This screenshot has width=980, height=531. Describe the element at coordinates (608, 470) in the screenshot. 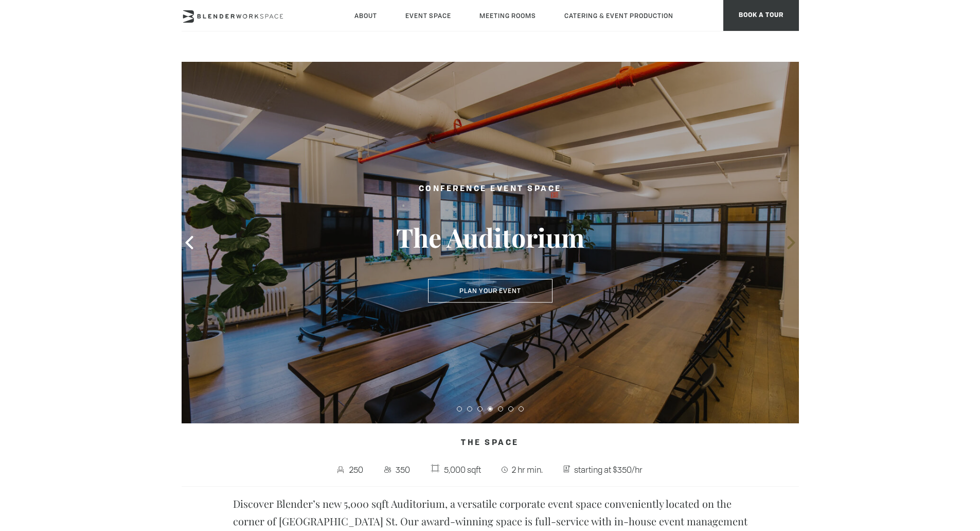

I see `span: starting at $350/hr` at that location.